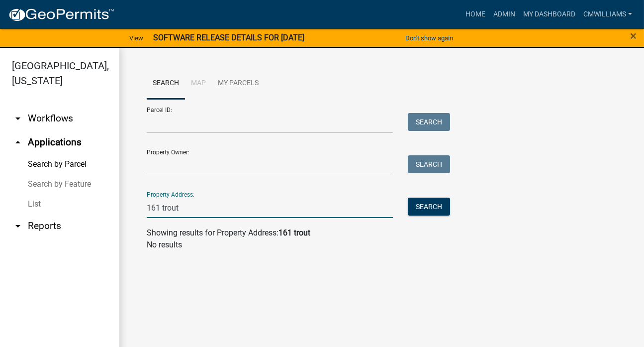 This screenshot has width=644, height=347. Describe the element at coordinates (18, 142) in the screenshot. I see `i: arrow_drop_up` at that location.